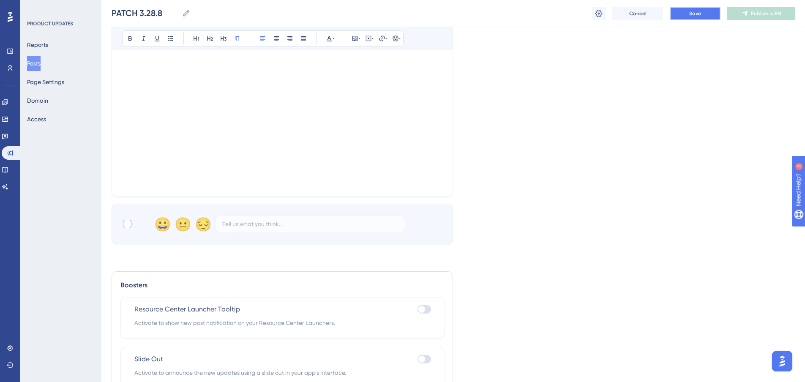 Image resolution: width=805 pixels, height=382 pixels. Describe the element at coordinates (283, 323) in the screenshot. I see `span: Activate to show new post notification on your Resource Center Launchers.` at that location.